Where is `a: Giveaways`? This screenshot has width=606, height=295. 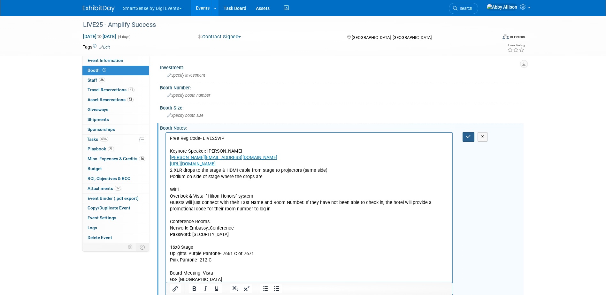
a: Giveaways is located at coordinates (116, 110).